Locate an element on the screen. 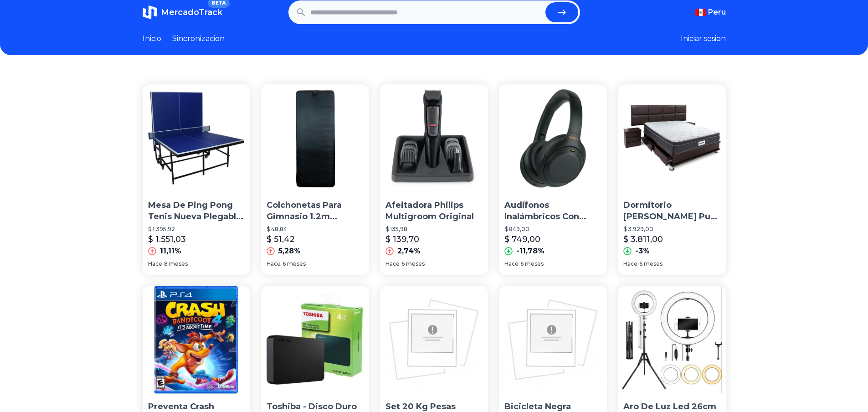 This screenshot has height=412, width=868. img: Aro De Luz Led 26cm + Soporte + Trípode 2 M + Rotula 360º is located at coordinates (672, 340).